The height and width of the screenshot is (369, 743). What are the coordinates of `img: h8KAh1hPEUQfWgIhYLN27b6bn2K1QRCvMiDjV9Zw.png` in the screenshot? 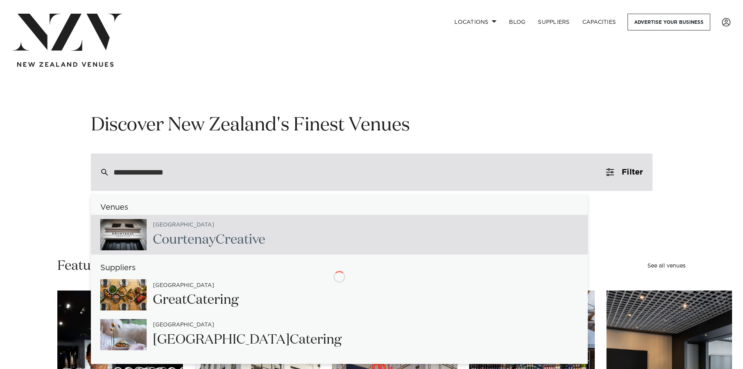 It's located at (123, 334).